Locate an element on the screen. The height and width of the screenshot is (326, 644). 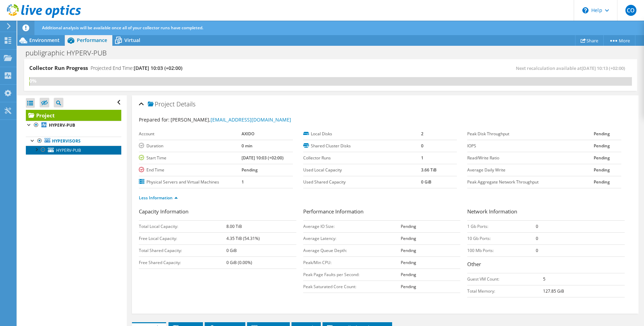
b: 5 is located at coordinates (544, 279).